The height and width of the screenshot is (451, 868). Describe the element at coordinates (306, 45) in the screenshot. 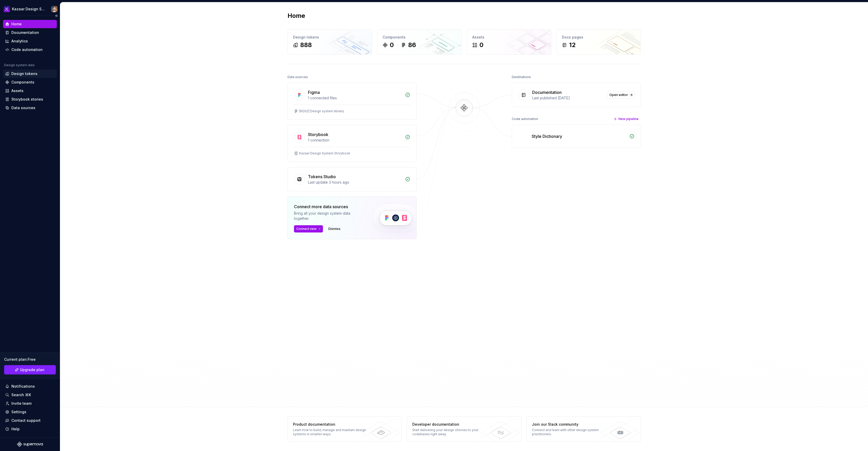

I see `div: 888` at that location.